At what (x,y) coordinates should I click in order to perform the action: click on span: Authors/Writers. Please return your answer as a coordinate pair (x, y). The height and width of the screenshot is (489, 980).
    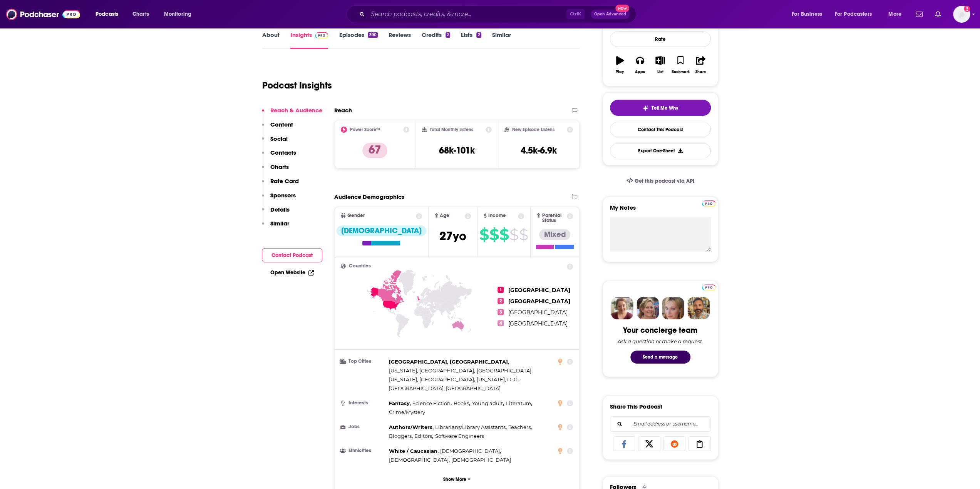
    Looking at the image, I should click on (410, 427).